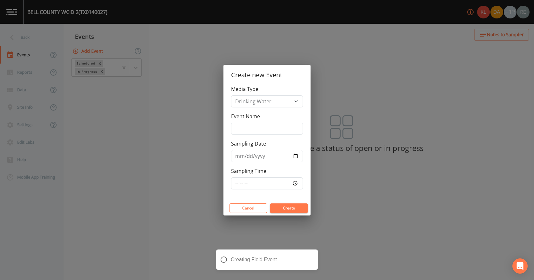  I want to click on label: Sampling Date, so click(248, 144).